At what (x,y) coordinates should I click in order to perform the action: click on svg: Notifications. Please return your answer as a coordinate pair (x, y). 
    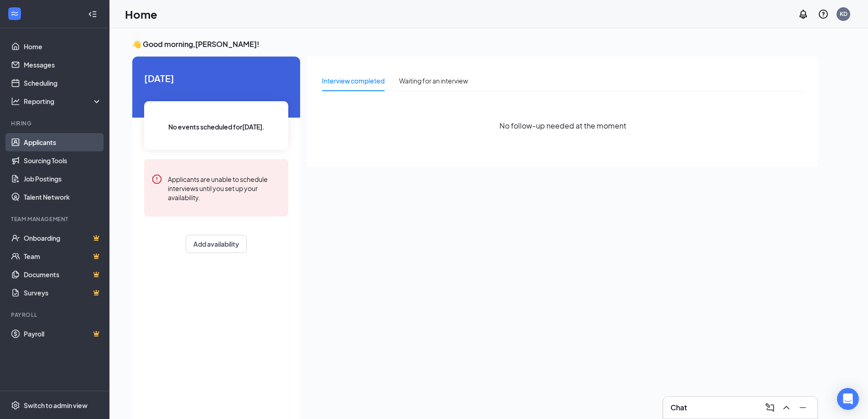
    Looking at the image, I should click on (803, 14).